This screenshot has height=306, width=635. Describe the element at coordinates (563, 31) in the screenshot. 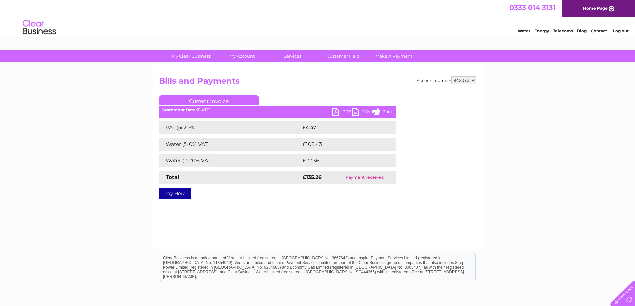

I see `a: Telecoms` at that location.